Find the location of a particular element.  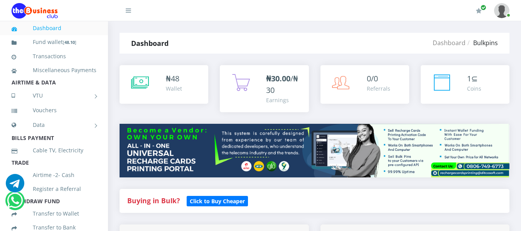

a: Vouchers is located at coordinates (54, 110).